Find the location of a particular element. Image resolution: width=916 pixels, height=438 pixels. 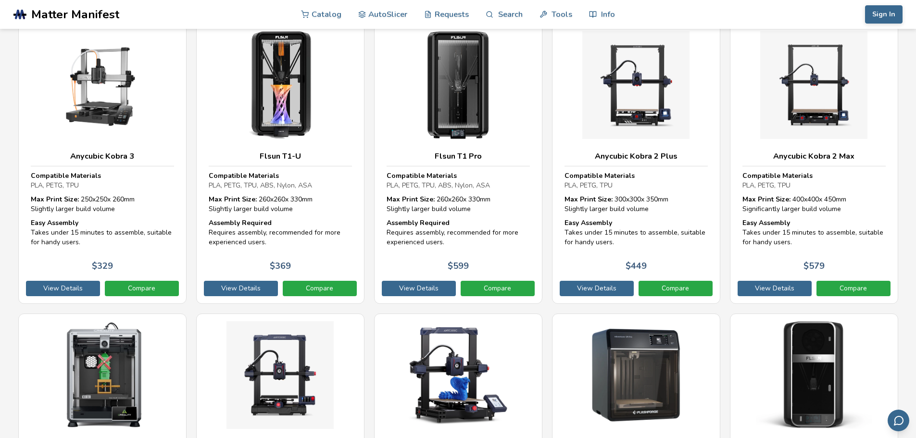

div: 400 x 400 x 450 mm Significantly larger build volume is located at coordinates (814, 204).